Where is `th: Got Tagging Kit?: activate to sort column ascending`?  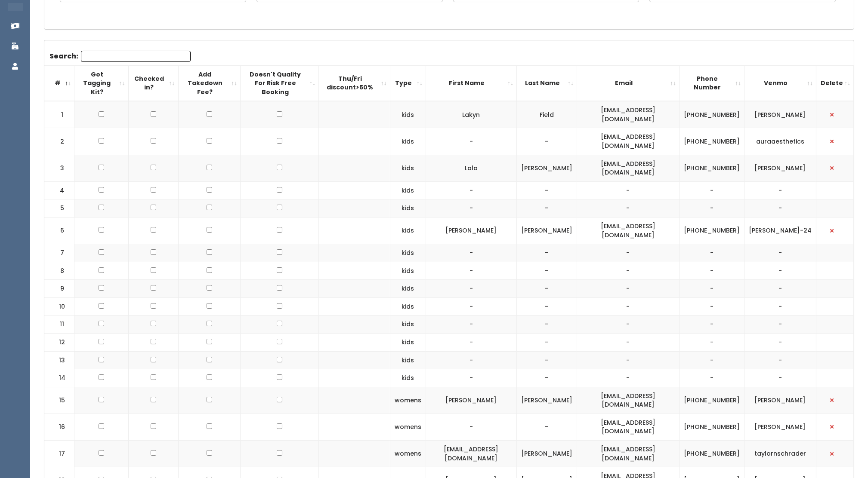
th: Got Tagging Kit?: activate to sort column ascending is located at coordinates (102, 83).